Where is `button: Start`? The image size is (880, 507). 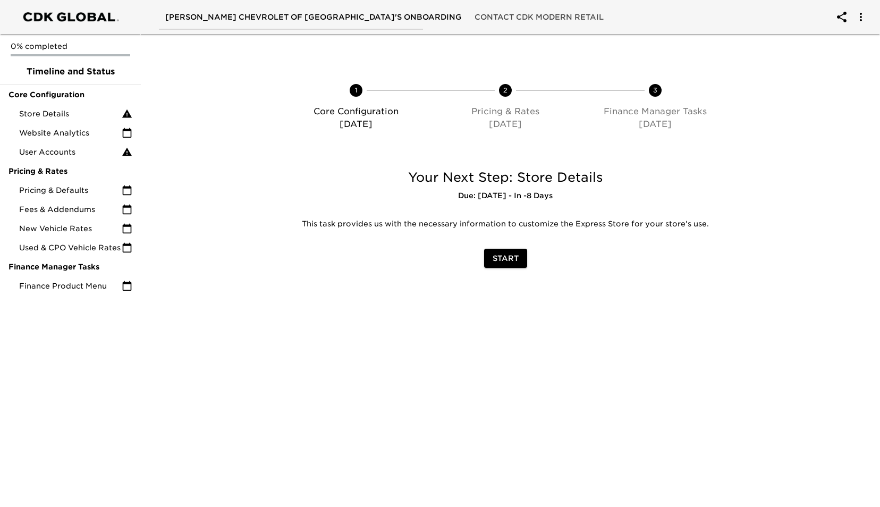
button: Start is located at coordinates (505, 258).